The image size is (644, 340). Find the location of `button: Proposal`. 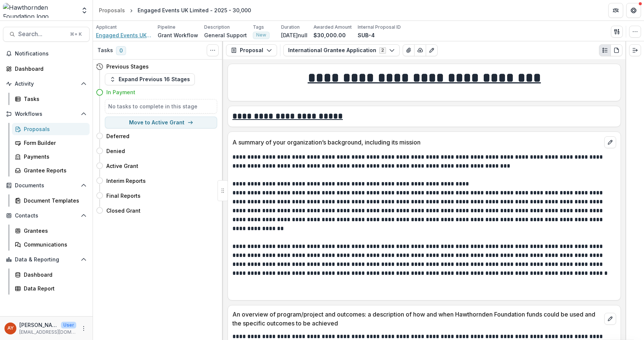

button: Proposal is located at coordinates (252, 50).